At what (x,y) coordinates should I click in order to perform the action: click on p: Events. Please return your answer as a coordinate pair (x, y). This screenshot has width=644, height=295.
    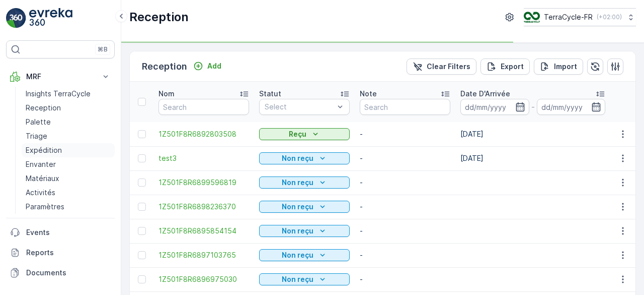
    Looking at the image, I should click on (69, 232).